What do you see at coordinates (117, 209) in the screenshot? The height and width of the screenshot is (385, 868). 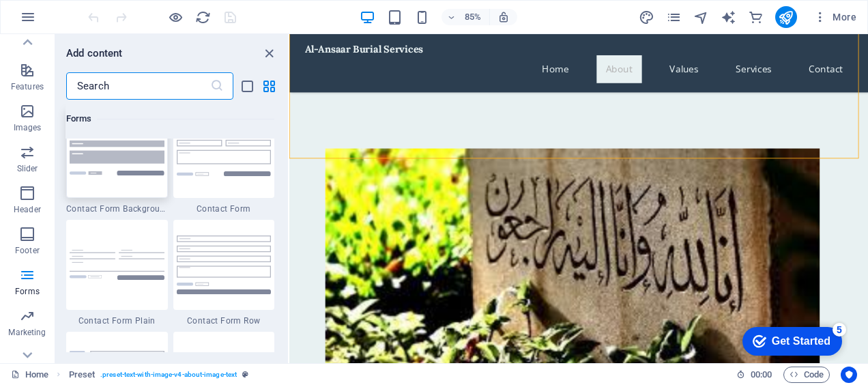 I see `span: Contact Form Background` at bounding box center [117, 209].